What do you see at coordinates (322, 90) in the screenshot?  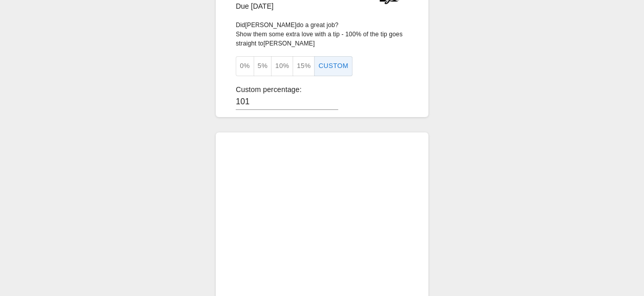 I see `p: Custom percentage:` at bounding box center [322, 90].